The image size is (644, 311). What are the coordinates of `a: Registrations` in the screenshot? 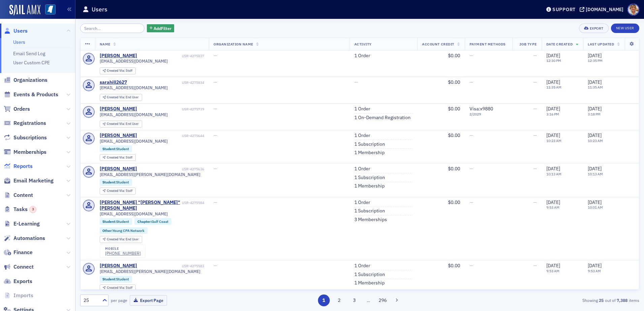 It's located at (25, 123).